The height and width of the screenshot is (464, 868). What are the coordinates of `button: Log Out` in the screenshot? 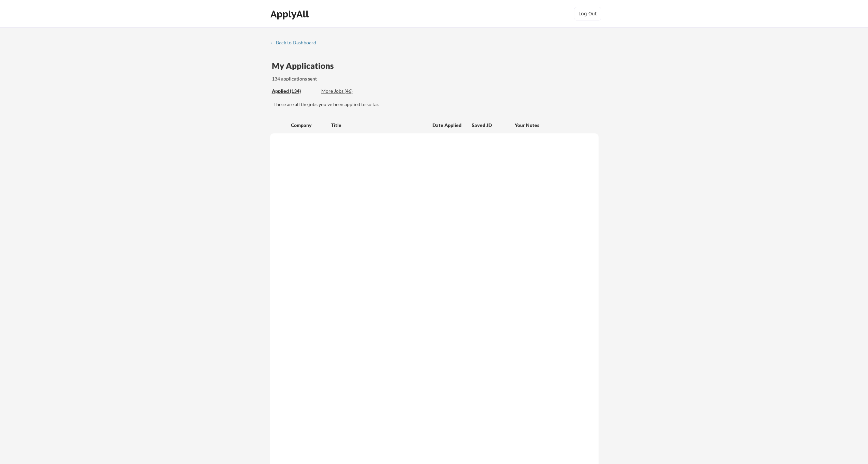 It's located at (588, 14).